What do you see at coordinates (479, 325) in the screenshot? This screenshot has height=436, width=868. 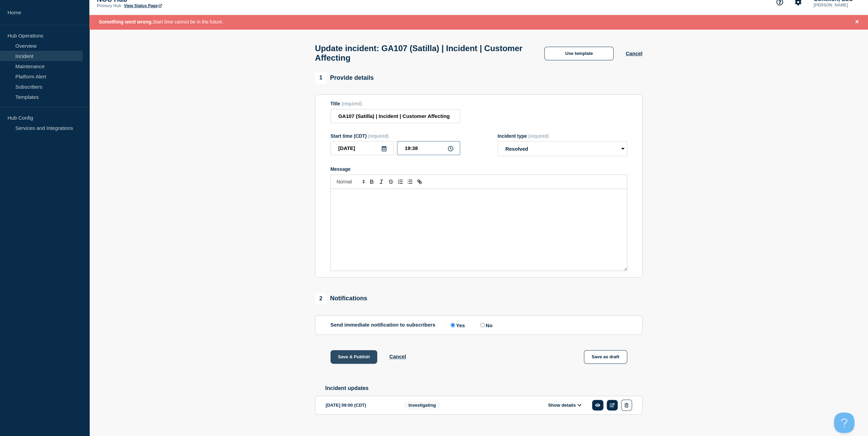 I see `div: Send immediate notification to subscribers` at bounding box center [479, 325].